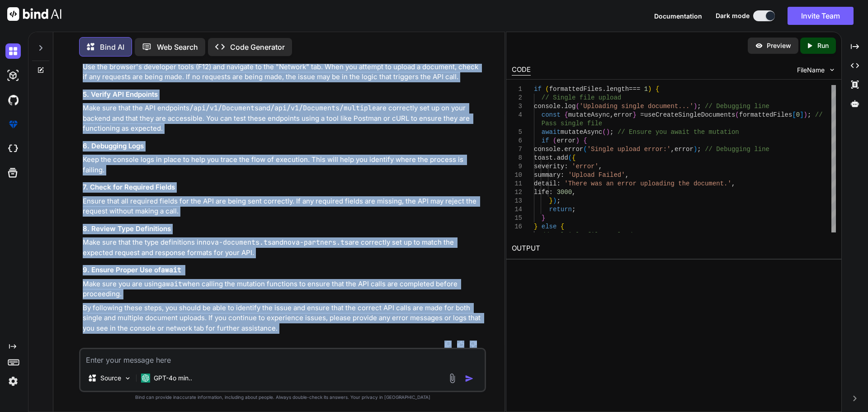 Image resolution: width=868 pixels, height=412 pixels. I want to click on button: Invite Team, so click(821, 16).